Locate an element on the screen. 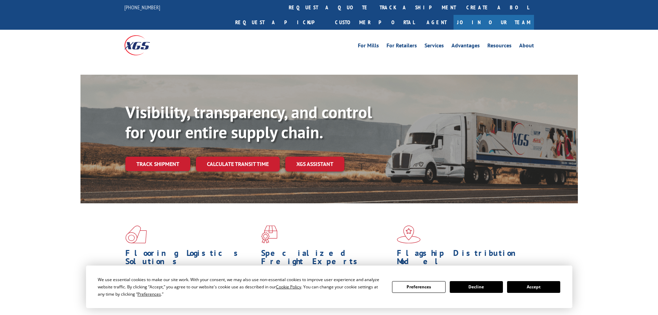  a: About is located at coordinates (526, 47).